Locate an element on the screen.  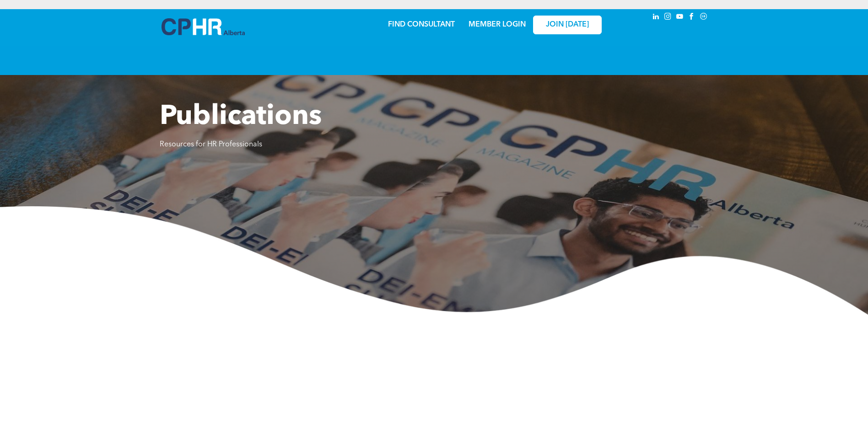
a: Social network is located at coordinates (704, 17).